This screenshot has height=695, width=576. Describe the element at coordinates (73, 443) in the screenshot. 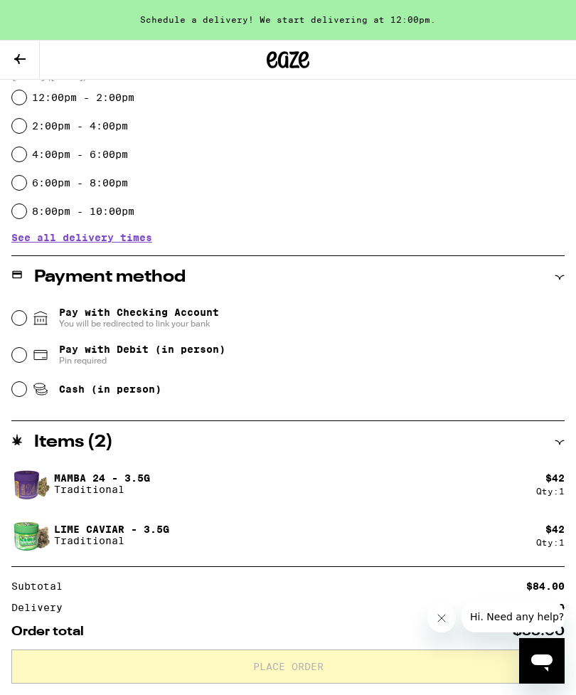

I see `h2: Items ( 2 )` at that location.